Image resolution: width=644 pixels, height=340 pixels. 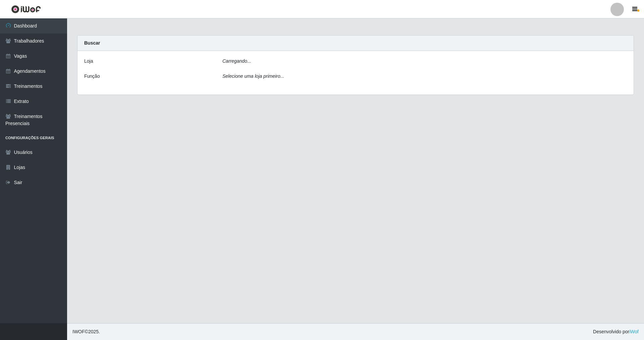 I want to click on strong: Buscar, so click(x=92, y=43).